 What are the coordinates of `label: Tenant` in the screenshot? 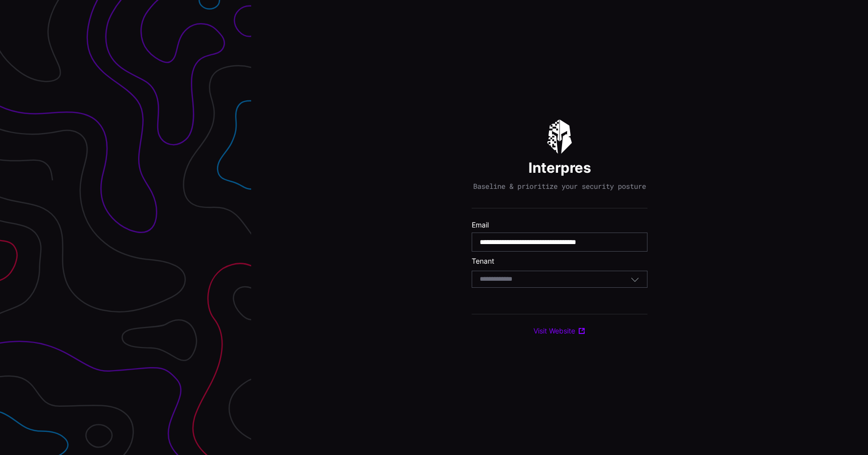 It's located at (559, 261).